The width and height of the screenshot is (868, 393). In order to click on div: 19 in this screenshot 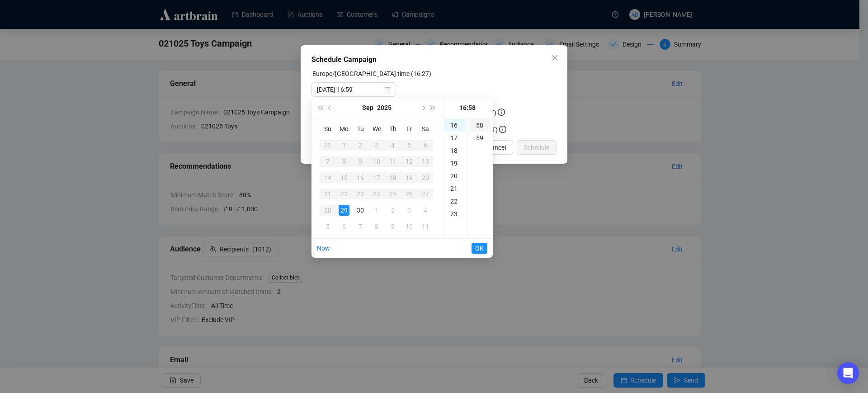, I will do `click(455, 163)`.